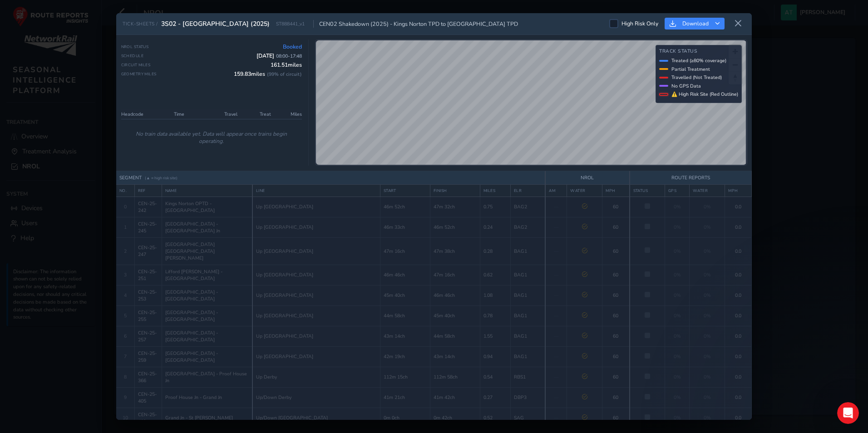  I want to click on span: 4, so click(125, 295).